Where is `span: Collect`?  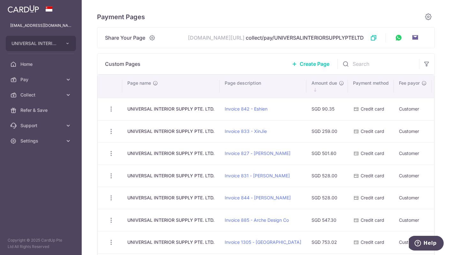 span: Collect is located at coordinates (41, 95).